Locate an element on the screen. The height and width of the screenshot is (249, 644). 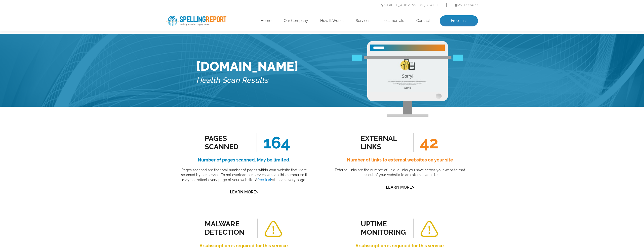
h4: Number of links to external websites on your site is located at coordinates (400, 160).